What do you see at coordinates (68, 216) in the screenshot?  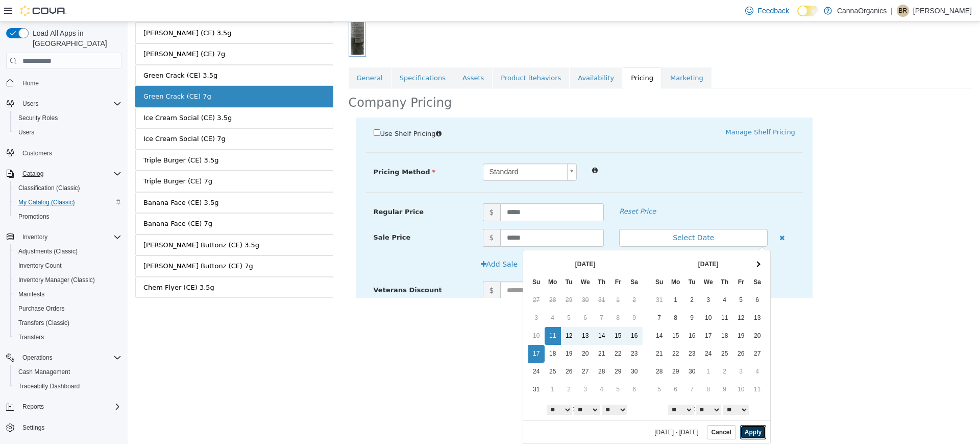 I see `span: Promotions` at bounding box center [68, 216].